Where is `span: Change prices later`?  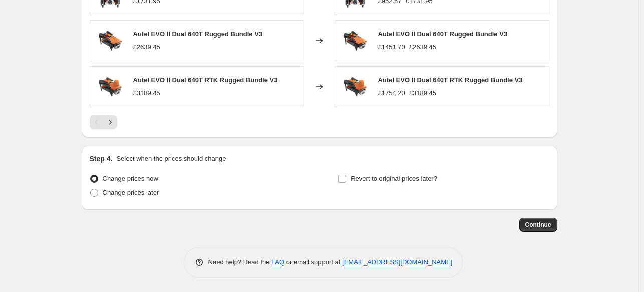 span: Change prices later is located at coordinates (131, 192).